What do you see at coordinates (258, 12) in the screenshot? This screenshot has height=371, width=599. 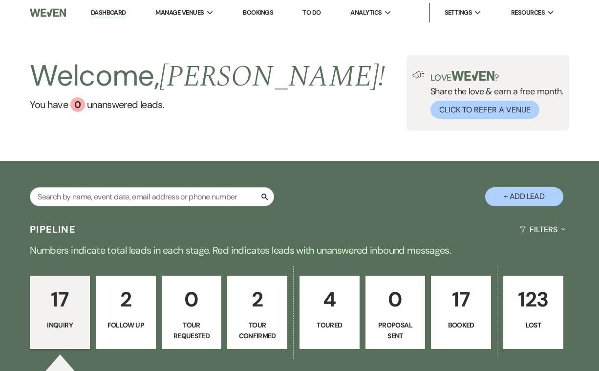 I see `a: Bookings` at bounding box center [258, 12].